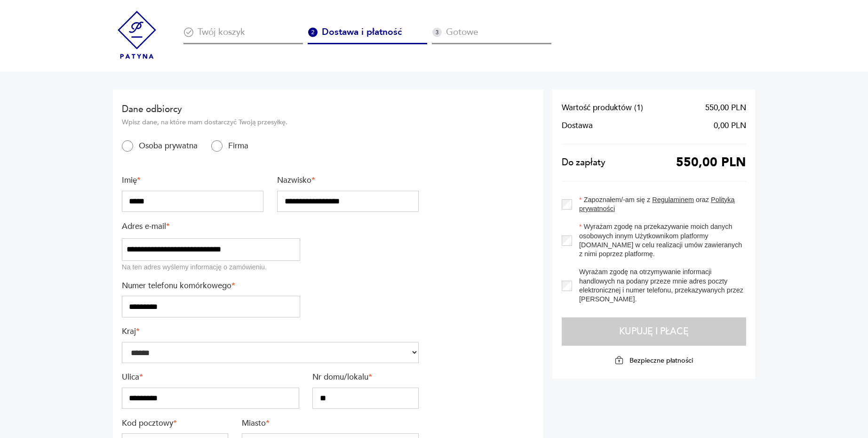  I want to click on img: Patyna - sklep z meblami i dekoracjami vintage, so click(137, 35).